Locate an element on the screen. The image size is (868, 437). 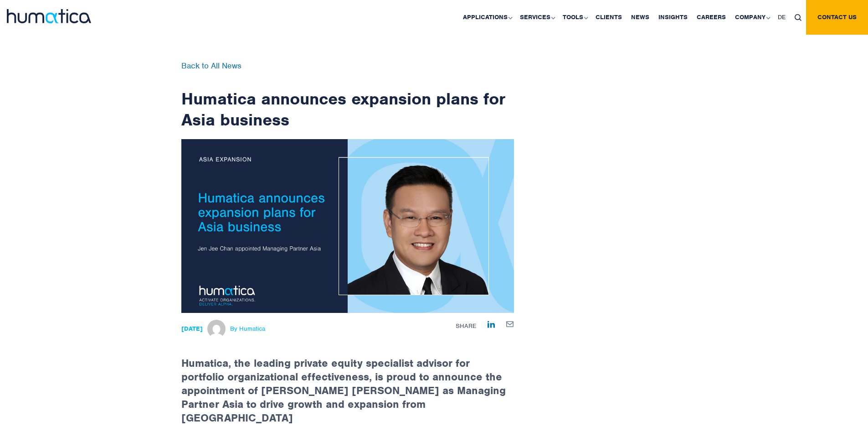
img: ndetails is located at coordinates (348, 226).